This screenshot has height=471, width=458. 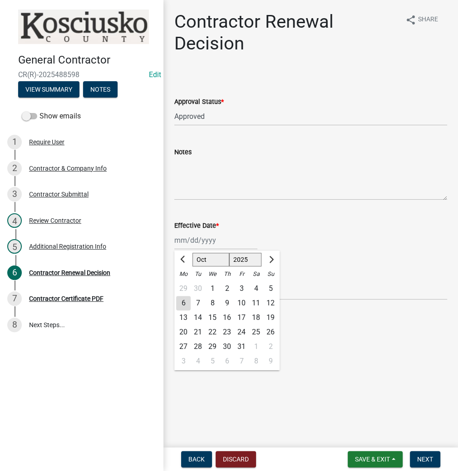 I want to click on input: mm/dd/yyyy, so click(x=216, y=240).